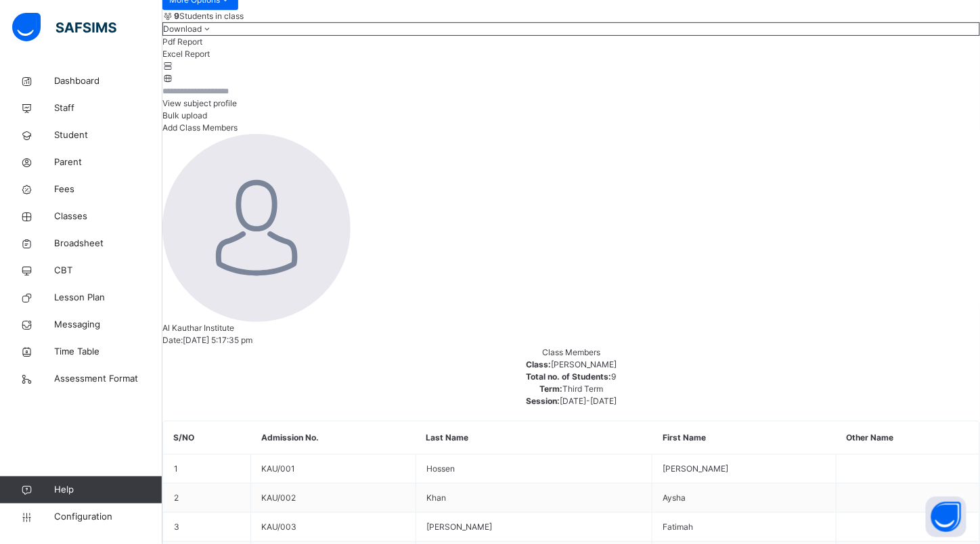  I want to click on th: Last Name, so click(534, 438).